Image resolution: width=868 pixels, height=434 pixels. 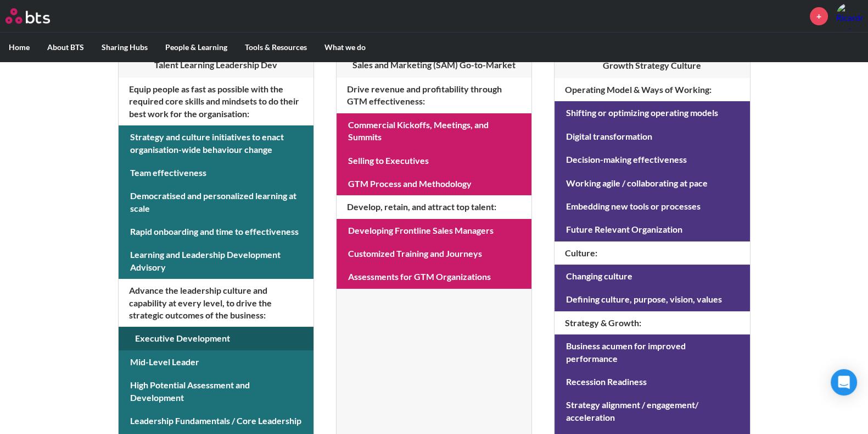 What do you see at coordinates (652, 323) in the screenshot?
I see `h4: Strategy & Growth :` at bounding box center [652, 323].